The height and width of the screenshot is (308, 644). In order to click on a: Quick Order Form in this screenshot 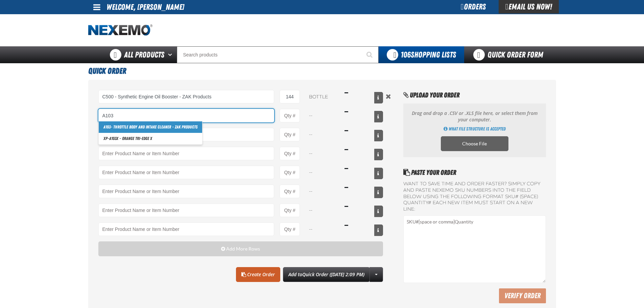, I will do `click(510, 55)`.